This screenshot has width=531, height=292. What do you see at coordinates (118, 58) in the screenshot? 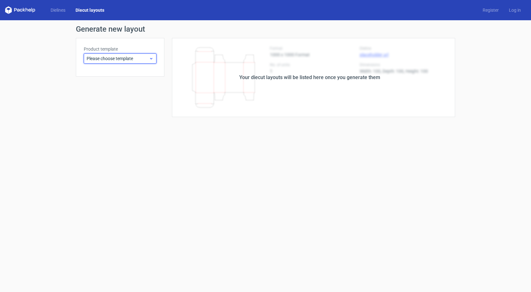
I see `span: Please choose template` at bounding box center [118, 58].